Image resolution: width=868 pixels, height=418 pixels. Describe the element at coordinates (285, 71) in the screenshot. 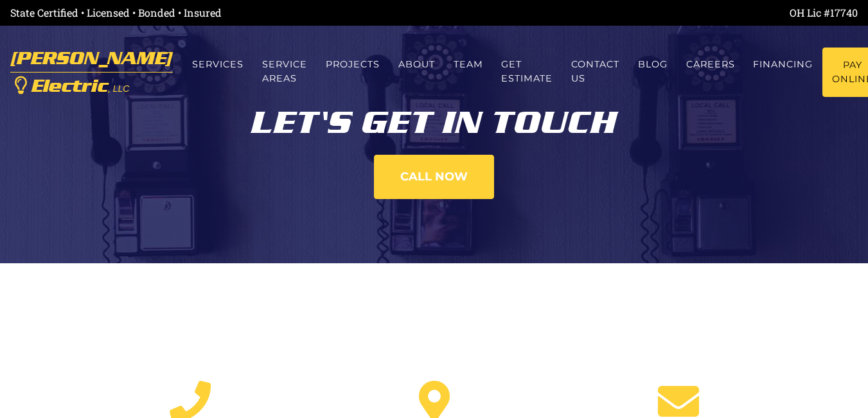

I see `a: Service Areas` at that location.